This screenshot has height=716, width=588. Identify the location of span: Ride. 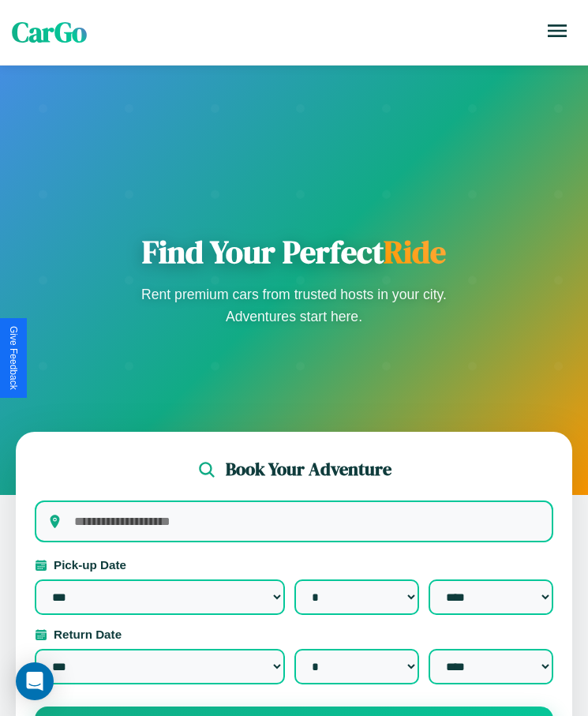
(415, 252).